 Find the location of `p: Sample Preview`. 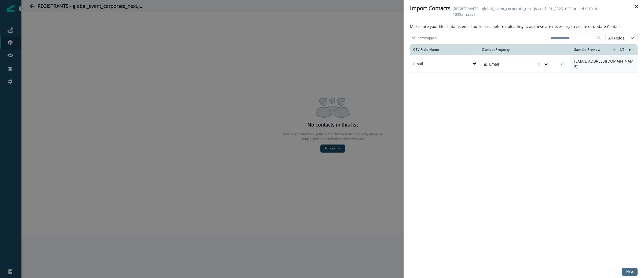

p: Sample Preview is located at coordinates (587, 50).